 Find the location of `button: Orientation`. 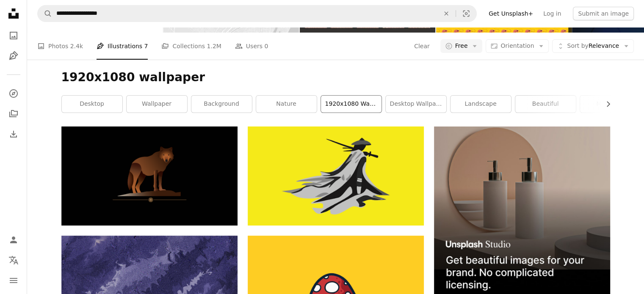

button: Orientation is located at coordinates (517, 46).